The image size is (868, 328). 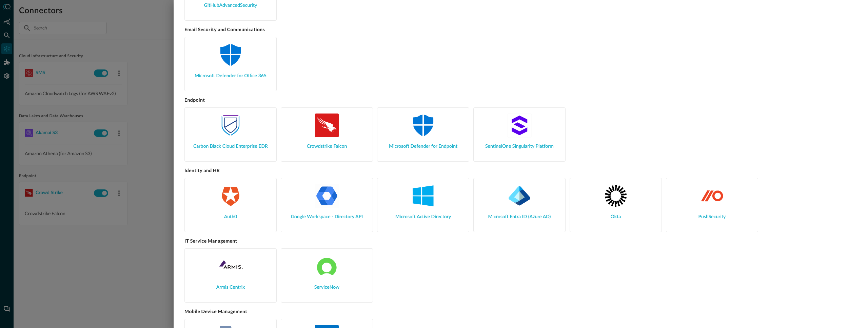 I want to click on img: Okta.svg, so click(x=616, y=196).